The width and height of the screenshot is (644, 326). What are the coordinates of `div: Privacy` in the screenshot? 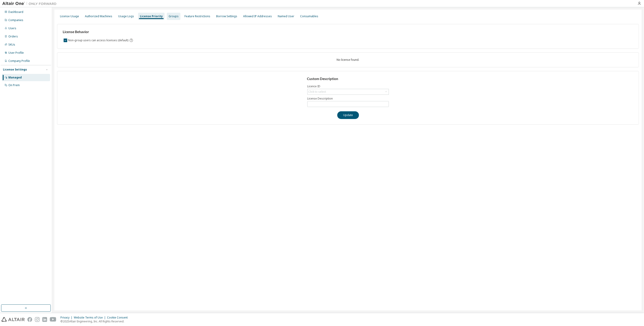 It's located at (67, 318).